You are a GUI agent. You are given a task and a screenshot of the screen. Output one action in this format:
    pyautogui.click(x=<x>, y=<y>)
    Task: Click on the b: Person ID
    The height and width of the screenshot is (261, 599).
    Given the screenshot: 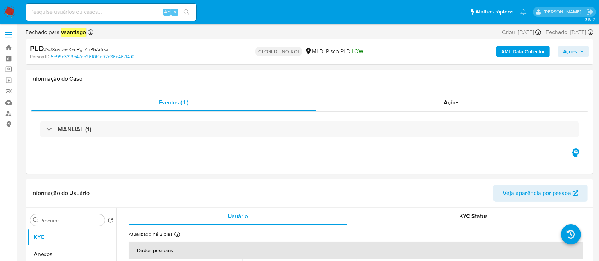 What is the action you would take?
    pyautogui.click(x=39, y=57)
    